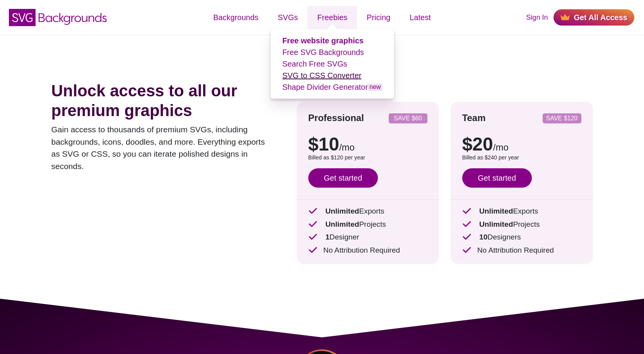 Image resolution: width=644 pixels, height=354 pixels. I want to click on p: SAVE $120, so click(562, 119).